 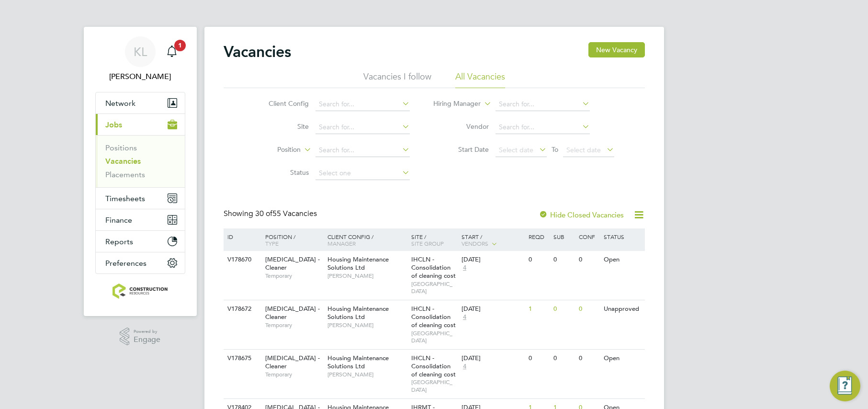 I want to click on div: V178675, so click(x=242, y=358).